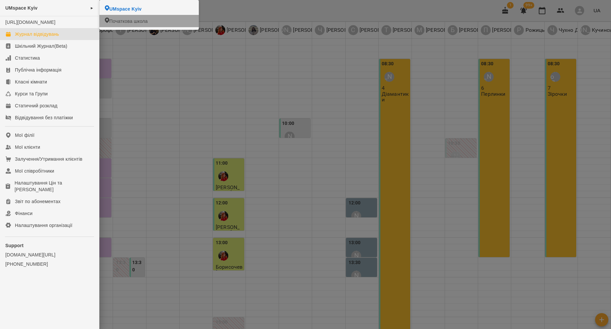  I want to click on div: Мої філії, so click(25, 135).